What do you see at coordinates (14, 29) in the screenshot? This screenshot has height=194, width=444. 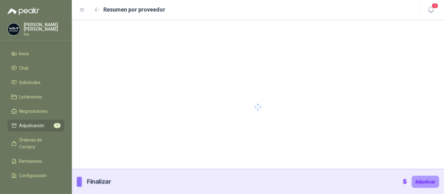 I see `img: Company Logo` at bounding box center [14, 29].